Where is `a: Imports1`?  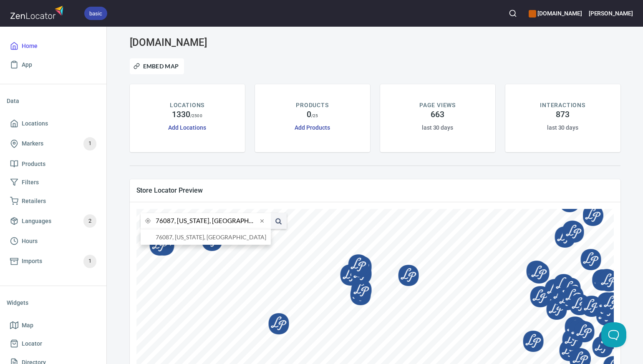 a: Imports1 is located at coordinates (53, 261).